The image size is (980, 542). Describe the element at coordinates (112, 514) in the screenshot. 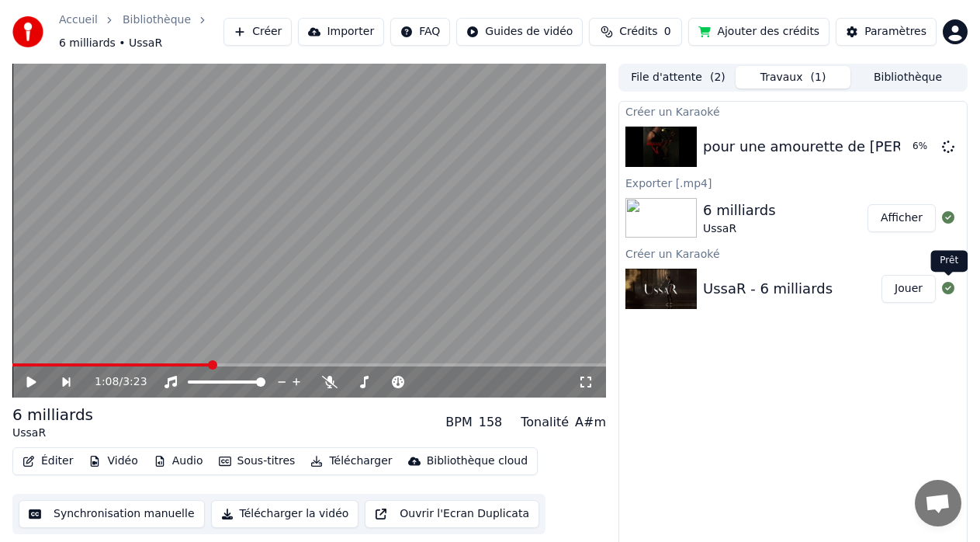

I see `button: Synchronisation manuelle` at that location.